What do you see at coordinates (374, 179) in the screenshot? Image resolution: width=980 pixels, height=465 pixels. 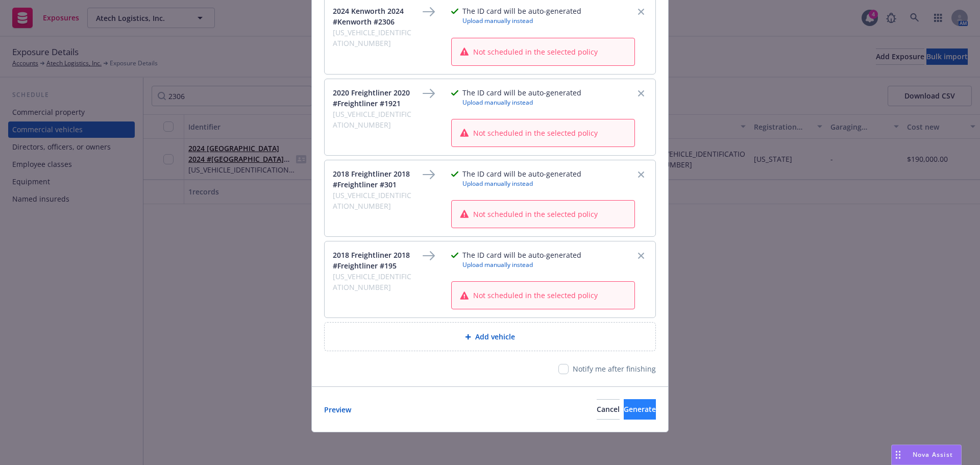 I see `span: 2018 Freightliner 2018 #Freightliner #301` at bounding box center [374, 179].